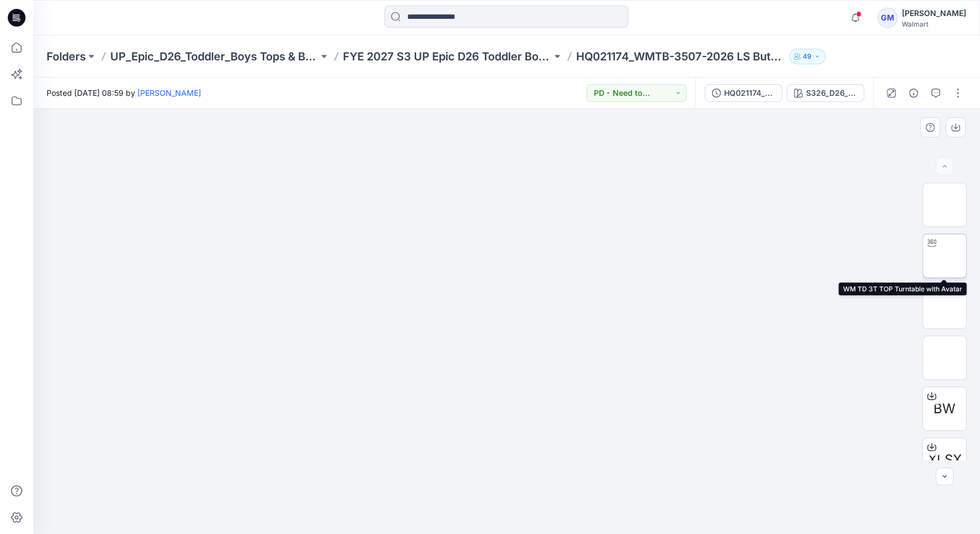 The width and height of the screenshot is (980, 534). I want to click on button: S326_D26_WN_Skate Dinos V1_CW3 _ Old Ivory Cream_Black Soot, so click(825, 93).